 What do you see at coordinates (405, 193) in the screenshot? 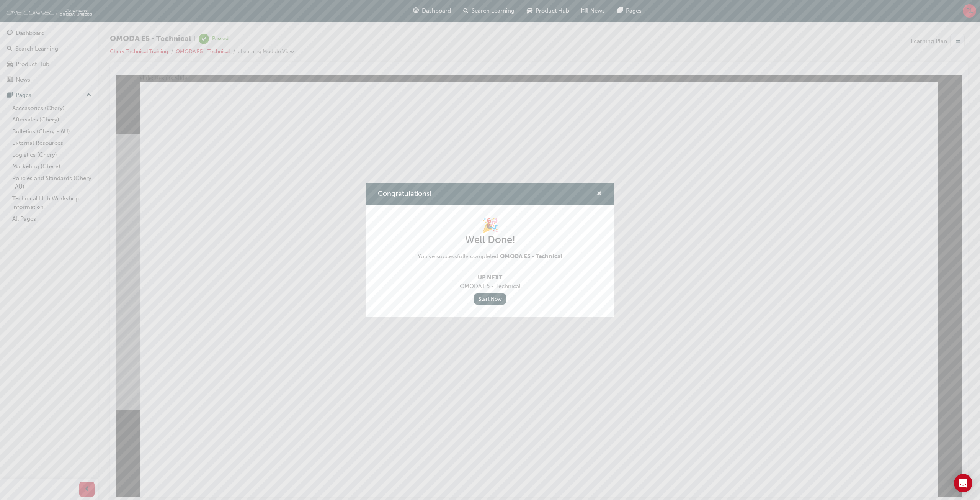
I see `span: Congratulations!` at bounding box center [405, 193].